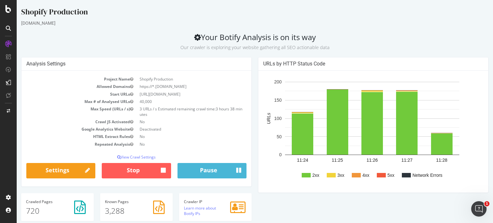  What do you see at coordinates (390, 160) in the screenshot?
I see `text: 11:27` at bounding box center [390, 160].